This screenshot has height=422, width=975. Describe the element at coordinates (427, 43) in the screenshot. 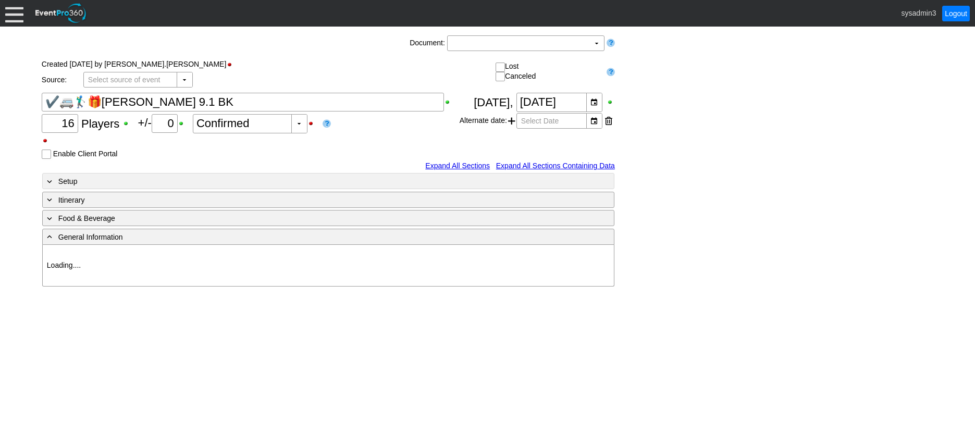

I see `div: Document:` at that location.